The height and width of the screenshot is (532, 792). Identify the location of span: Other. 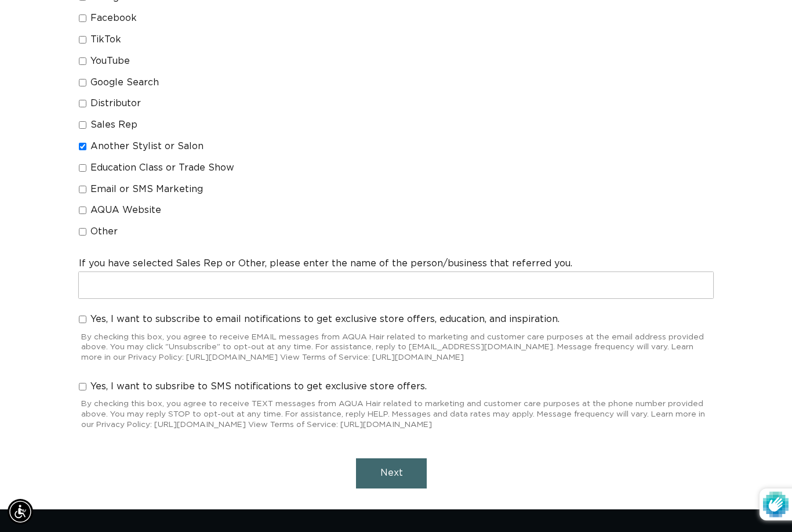
(103, 231).